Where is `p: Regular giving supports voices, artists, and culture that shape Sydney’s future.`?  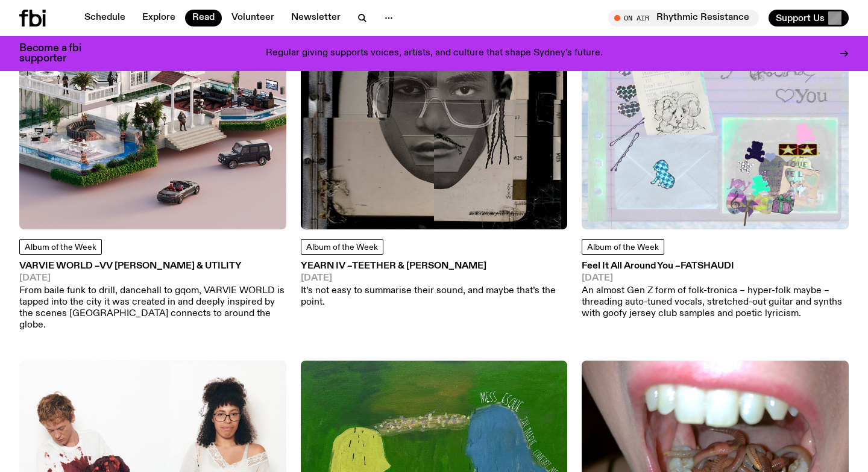
p: Regular giving supports voices, artists, and culture that shape Sydney’s future. is located at coordinates (434, 54).